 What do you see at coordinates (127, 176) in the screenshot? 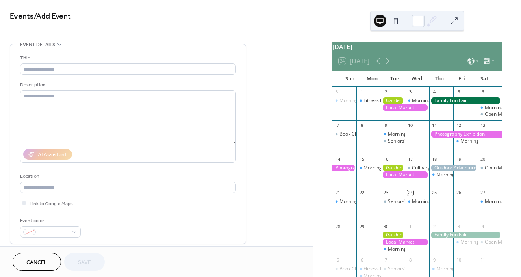
I see `div: Location` at bounding box center [127, 176].